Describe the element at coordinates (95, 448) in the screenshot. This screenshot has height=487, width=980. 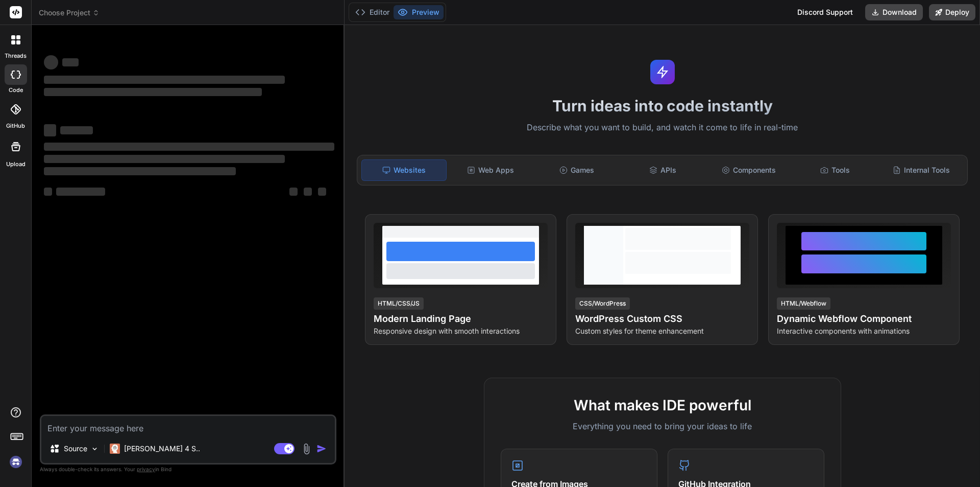
I see `img: Pick Models` at that location.